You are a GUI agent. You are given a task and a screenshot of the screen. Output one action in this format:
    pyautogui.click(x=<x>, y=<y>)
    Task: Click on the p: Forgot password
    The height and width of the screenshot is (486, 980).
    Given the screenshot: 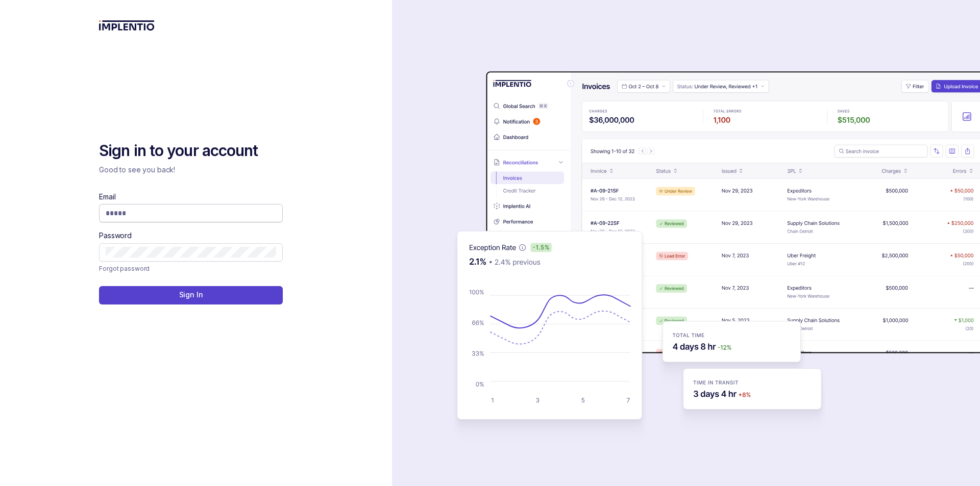 What is the action you would take?
    pyautogui.click(x=124, y=269)
    